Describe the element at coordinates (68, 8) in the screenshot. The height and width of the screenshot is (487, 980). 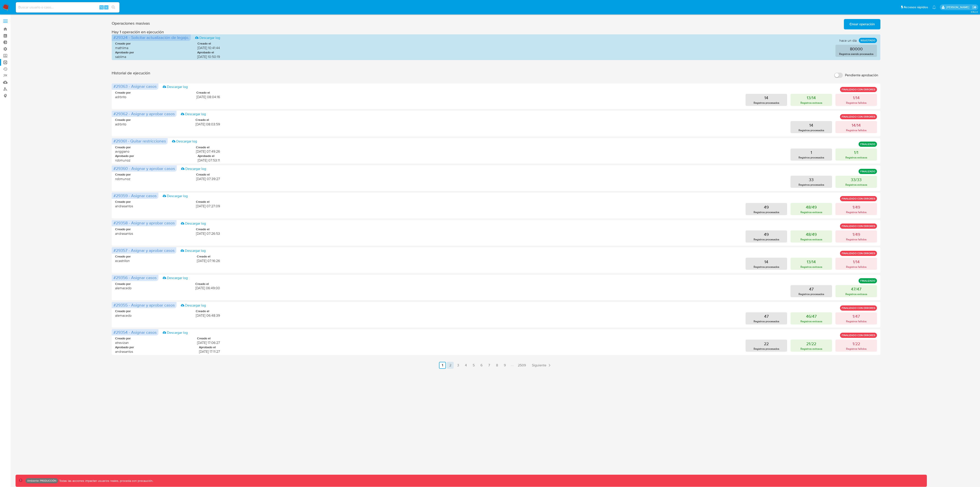
I see `input: Buscar usuario o caso...` at that location.